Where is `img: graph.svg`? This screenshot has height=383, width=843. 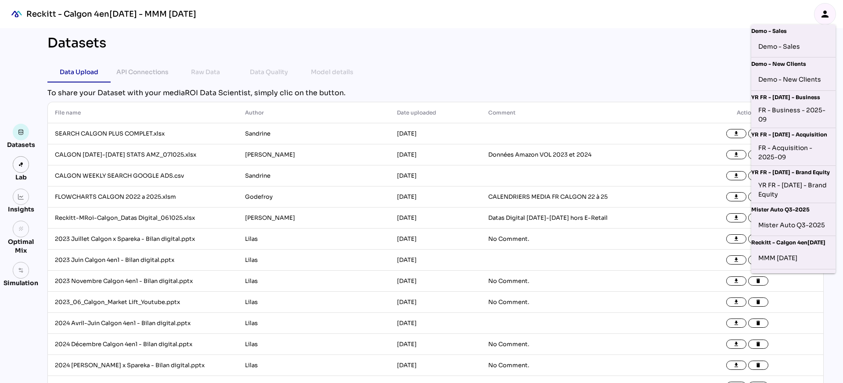 img: graph.svg is located at coordinates (21, 197).